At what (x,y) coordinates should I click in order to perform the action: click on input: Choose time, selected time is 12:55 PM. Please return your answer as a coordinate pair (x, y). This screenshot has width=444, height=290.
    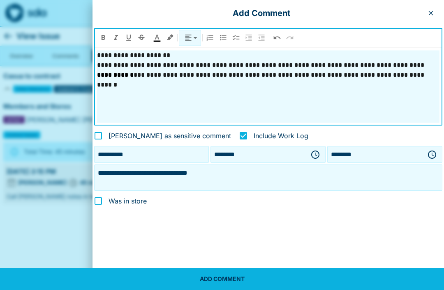
    Looking at the image, I should click on (375, 154).